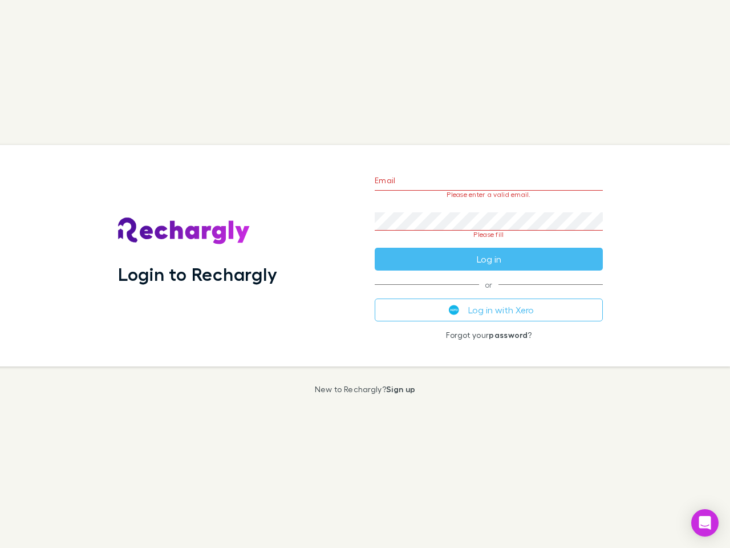  Describe the element at coordinates (365, 389) in the screenshot. I see `p: New to Rechargly?` at that location.